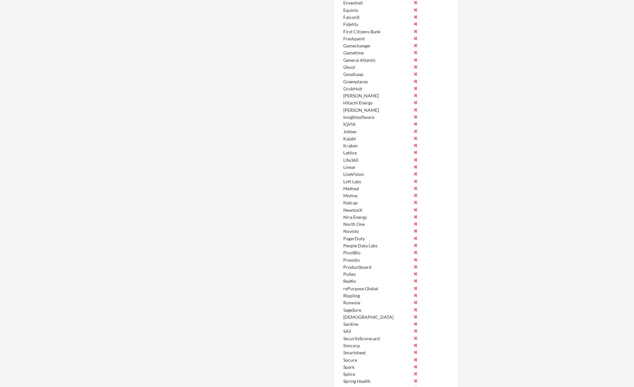 This screenshot has width=634, height=387. Describe the element at coordinates (377, 310) in the screenshot. I see `div: SageSure` at that location.